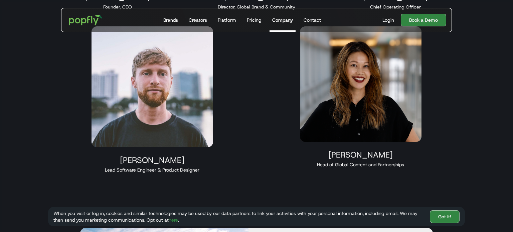 This screenshot has height=232, width=513. I want to click on a: Contact, so click(312, 20).